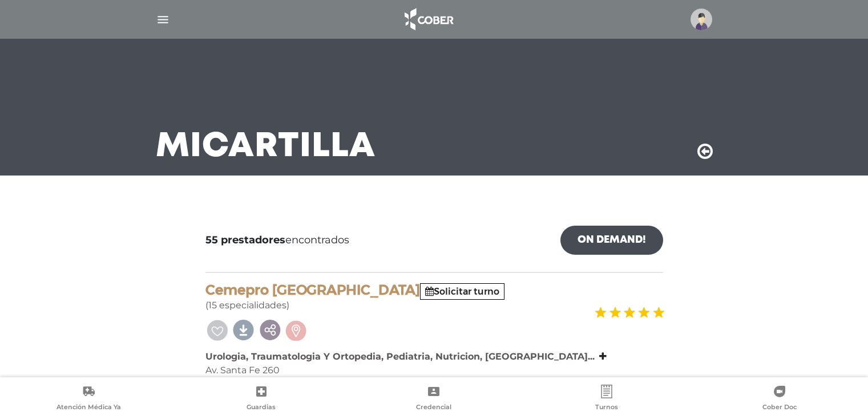 Image resolution: width=868 pixels, height=416 pixels. I want to click on img: logo_cober_home-white.png, so click(428, 19).